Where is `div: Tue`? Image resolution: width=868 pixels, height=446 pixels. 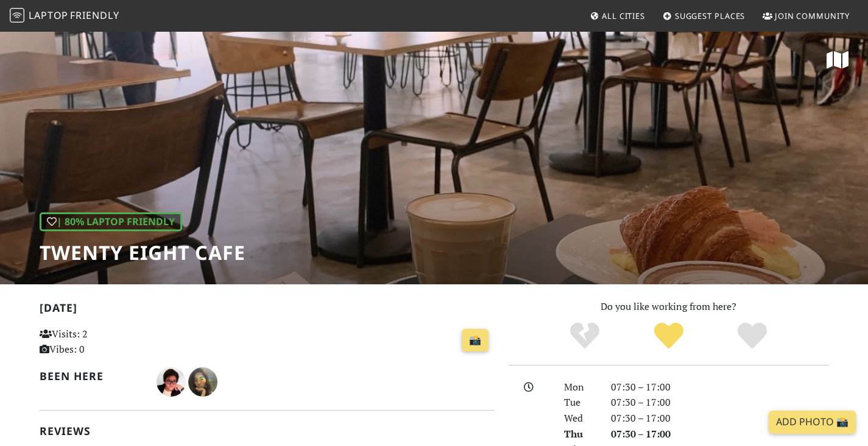
div: Tue is located at coordinates (580, 402).